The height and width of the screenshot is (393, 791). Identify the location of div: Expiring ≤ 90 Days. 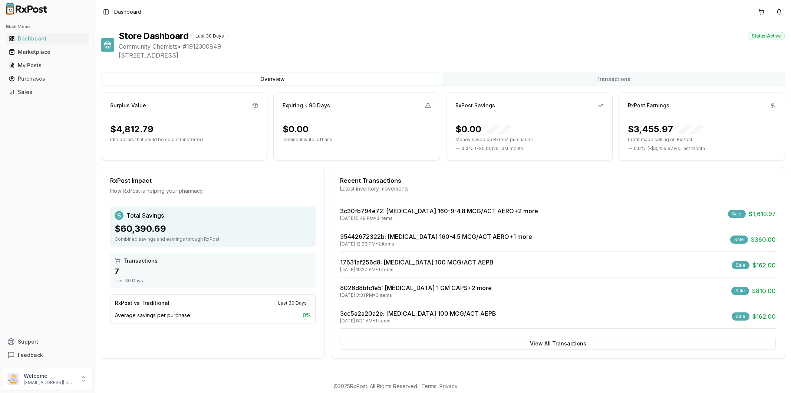
(306, 105).